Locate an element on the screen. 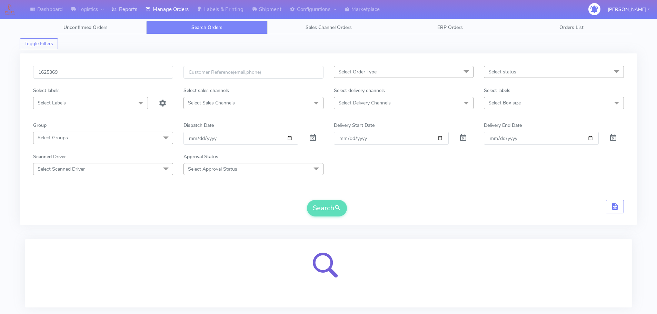  span: Select Scanned Driver is located at coordinates (61, 169).